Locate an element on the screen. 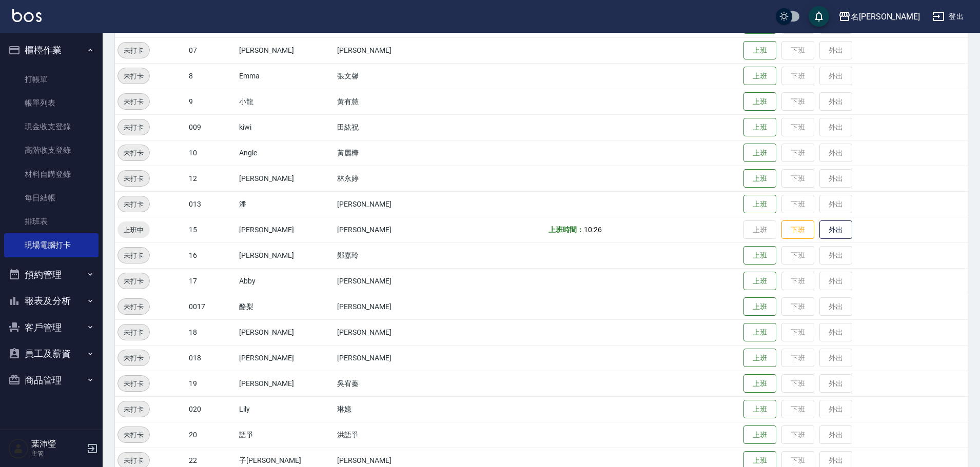 Image resolution: width=980 pixels, height=467 pixels. p: 主管 is located at coordinates (57, 454).